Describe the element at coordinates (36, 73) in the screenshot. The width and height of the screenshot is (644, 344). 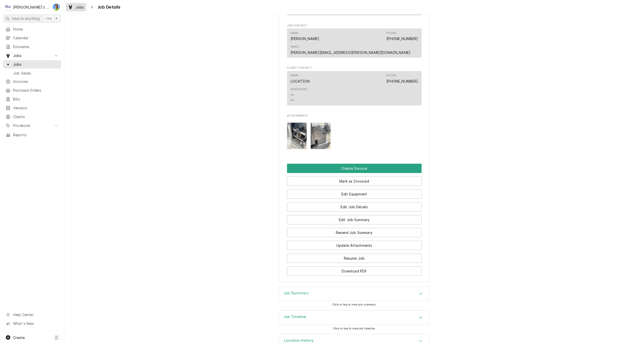
I see `span: Job Series` at that location.